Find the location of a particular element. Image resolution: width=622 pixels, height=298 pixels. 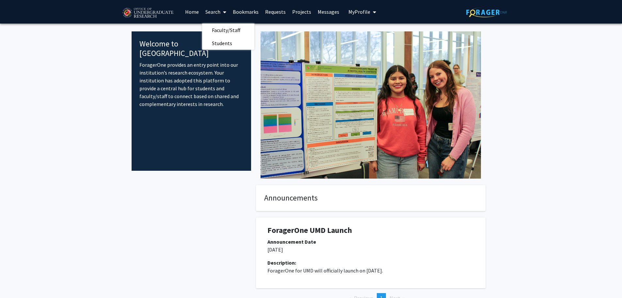

a: Students is located at coordinates (228, 43).